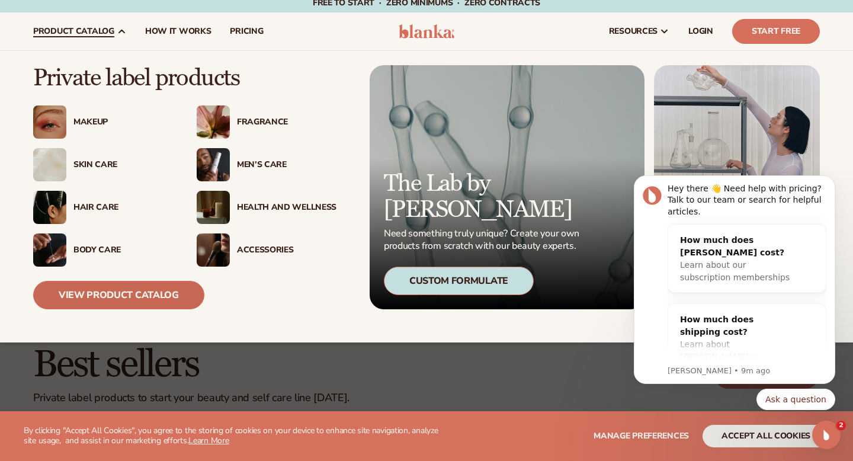 Image resolution: width=853 pixels, height=461 pixels. Describe the element at coordinates (123, 207) in the screenshot. I see `div: Hair Care` at that location.